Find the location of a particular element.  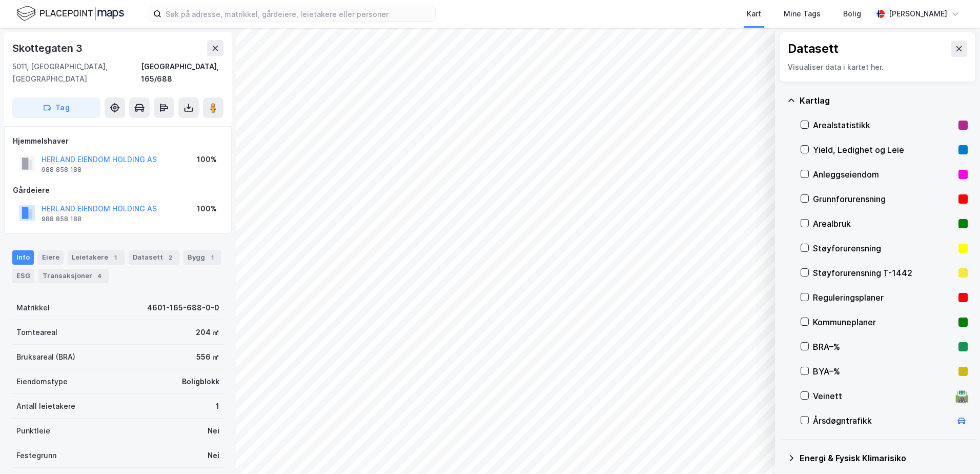

div: 4601-165-688-0-0 is located at coordinates (183, 308).